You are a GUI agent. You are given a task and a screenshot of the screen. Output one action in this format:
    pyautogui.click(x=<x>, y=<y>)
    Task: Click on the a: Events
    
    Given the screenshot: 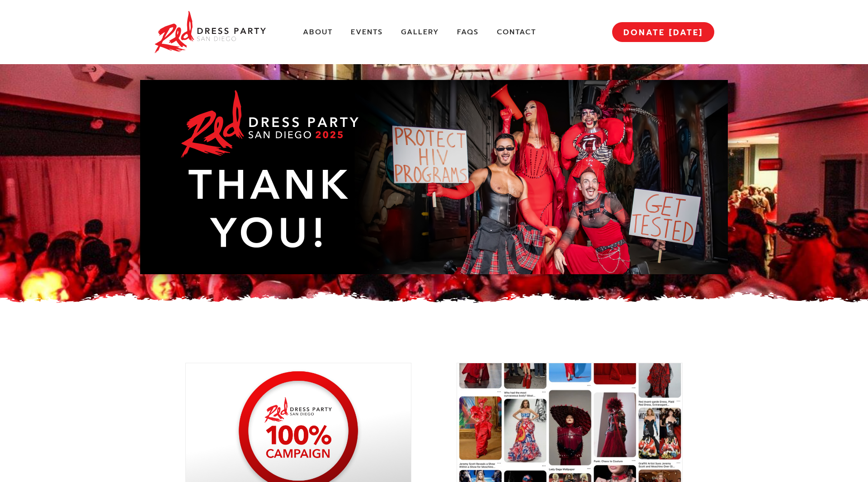 What is the action you would take?
    pyautogui.click(x=367, y=32)
    